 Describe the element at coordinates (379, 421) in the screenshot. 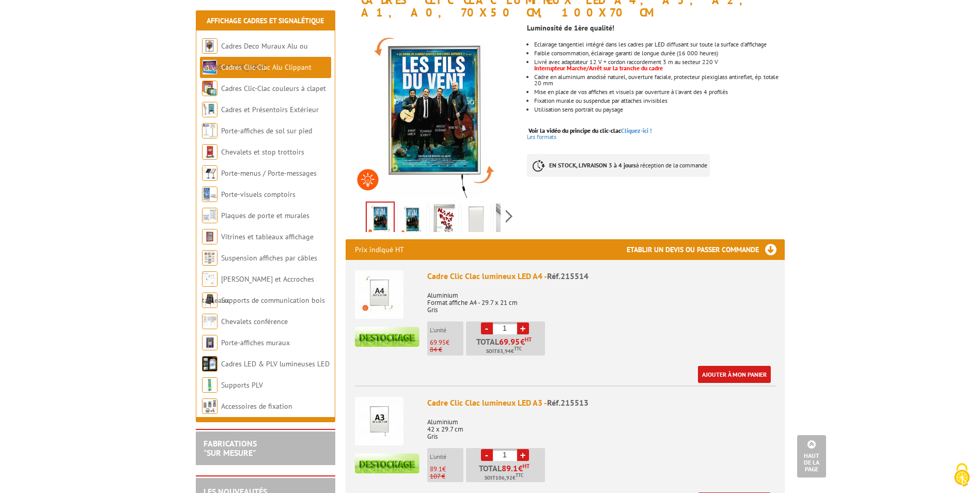

I see `img: Cadre Clic Clac lumineux LED A3` at that location.